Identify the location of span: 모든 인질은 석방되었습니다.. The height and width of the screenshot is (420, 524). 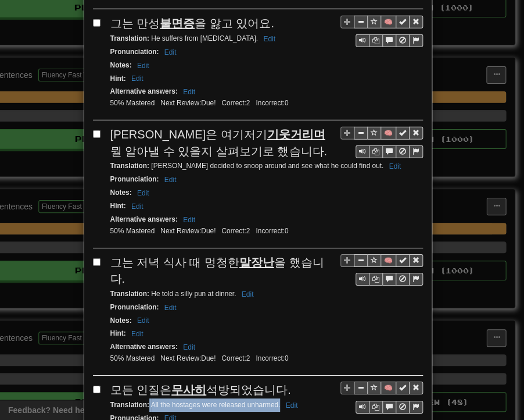
(201, 389).